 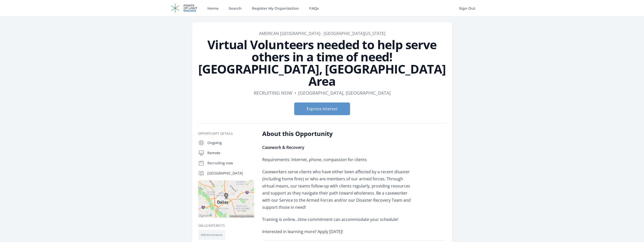 I want to click on strong: Casework & Recovery, so click(x=283, y=148).